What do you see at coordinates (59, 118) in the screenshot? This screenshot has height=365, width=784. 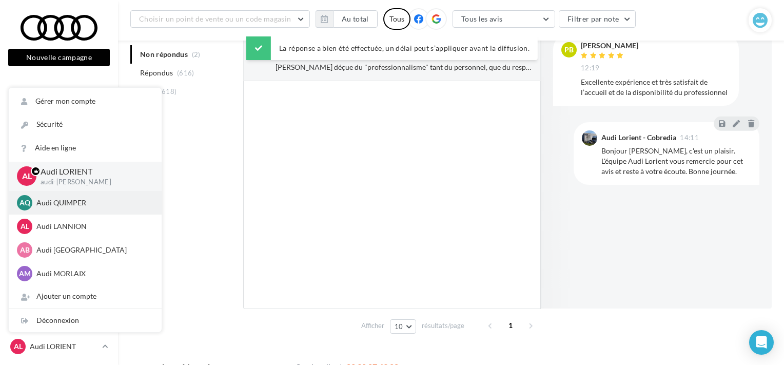 I see `a: Boîte de réception29` at bounding box center [59, 118].